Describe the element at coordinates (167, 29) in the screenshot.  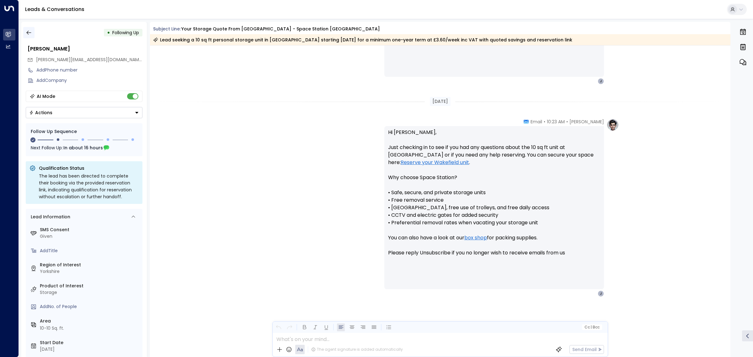
I see `span: Subject Line:` at that location.